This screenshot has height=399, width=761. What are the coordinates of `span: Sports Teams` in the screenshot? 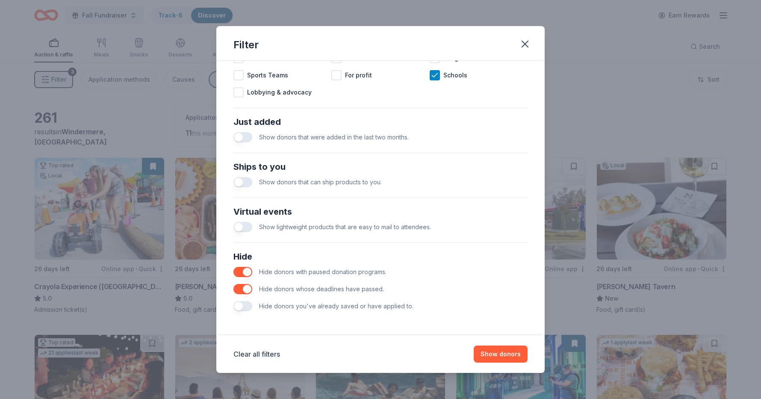 It's located at (267, 75).